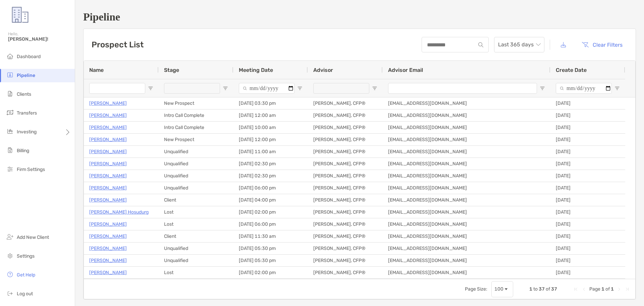  What do you see at coordinates (10, 113) in the screenshot?
I see `img: transfers icon` at bounding box center [10, 113].